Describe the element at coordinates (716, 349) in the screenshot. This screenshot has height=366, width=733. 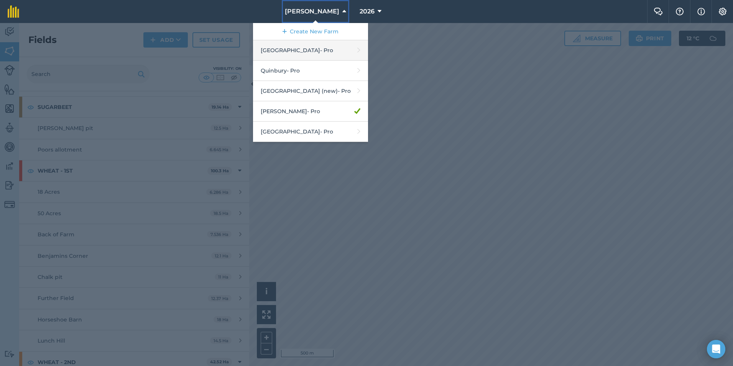
I see `div: Open Intercom Messenger` at that location.